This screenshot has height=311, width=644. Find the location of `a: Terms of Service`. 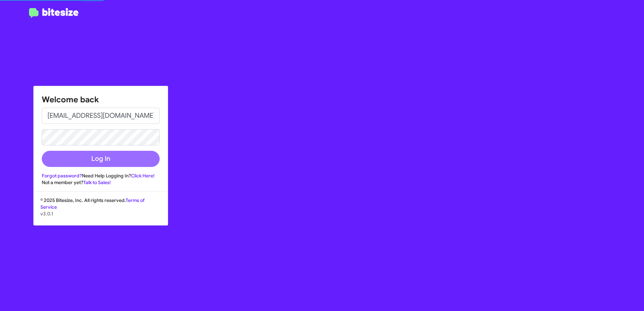

a: Terms of Service is located at coordinates (92, 204).